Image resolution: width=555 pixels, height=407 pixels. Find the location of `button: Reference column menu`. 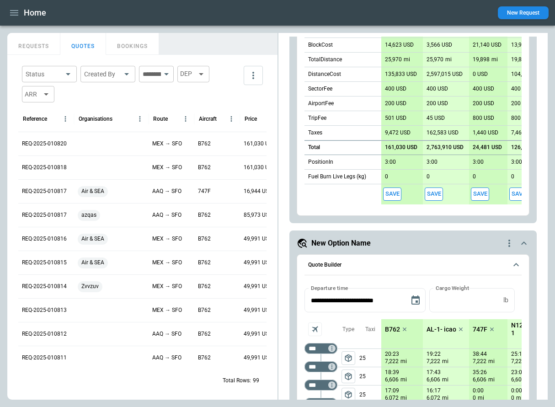

button: Reference column menu is located at coordinates (65, 119).